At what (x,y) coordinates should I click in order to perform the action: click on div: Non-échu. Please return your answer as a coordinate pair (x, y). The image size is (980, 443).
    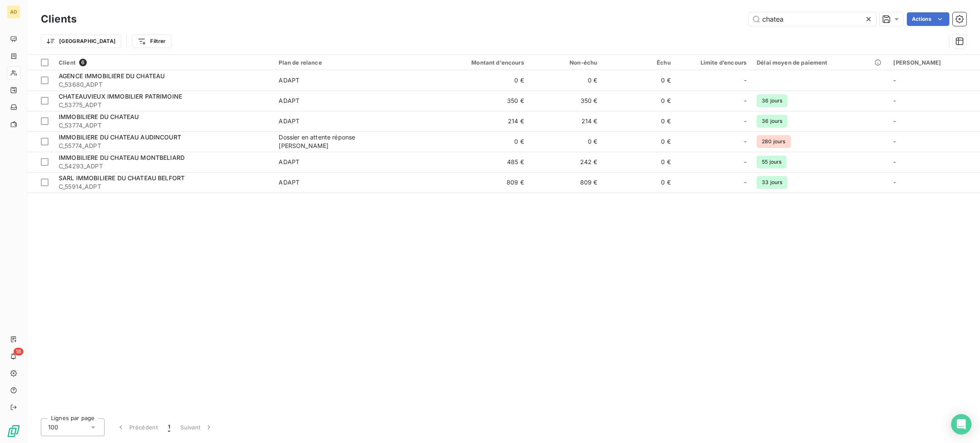
    Looking at the image, I should click on (565, 62).